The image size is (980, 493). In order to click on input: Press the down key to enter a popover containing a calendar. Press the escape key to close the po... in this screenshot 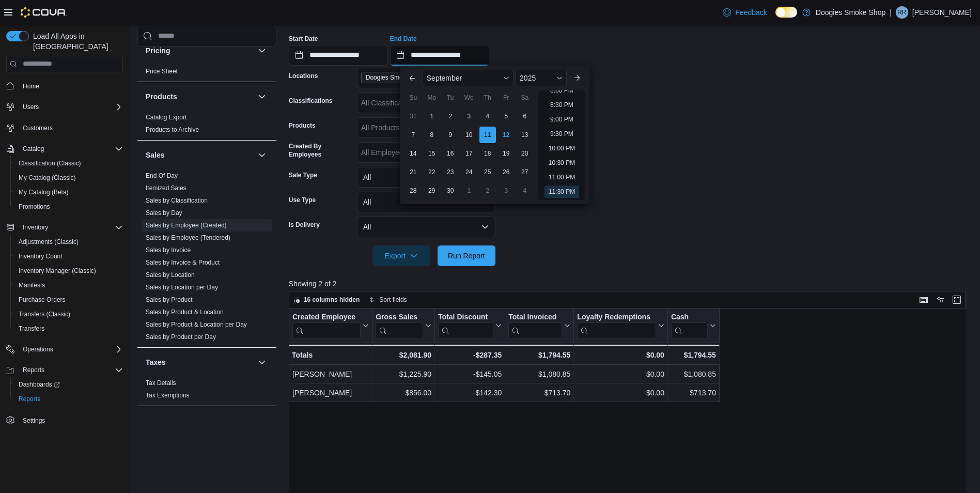, I will do `click(440, 55)`.